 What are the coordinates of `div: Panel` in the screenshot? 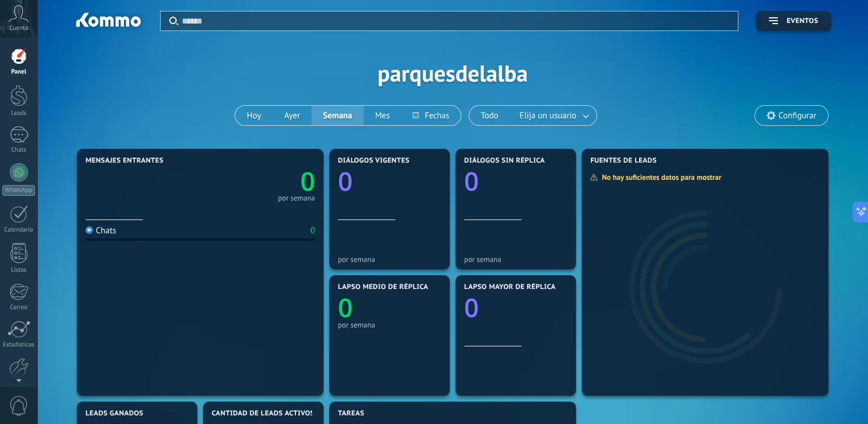 It's located at (19, 72).